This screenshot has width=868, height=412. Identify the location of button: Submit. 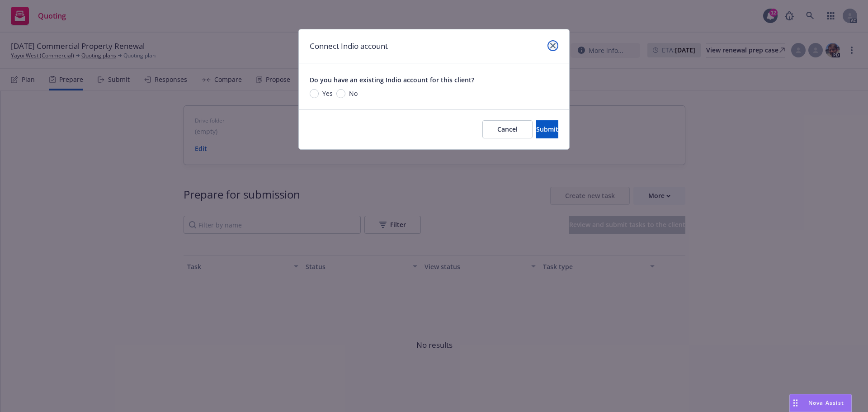
(547, 129).